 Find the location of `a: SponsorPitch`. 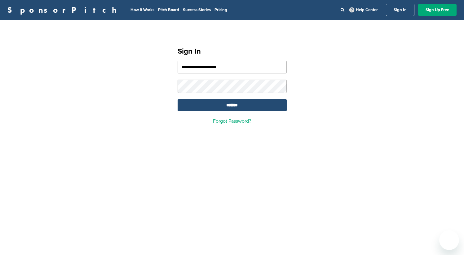

a: SponsorPitch is located at coordinates (64, 10).